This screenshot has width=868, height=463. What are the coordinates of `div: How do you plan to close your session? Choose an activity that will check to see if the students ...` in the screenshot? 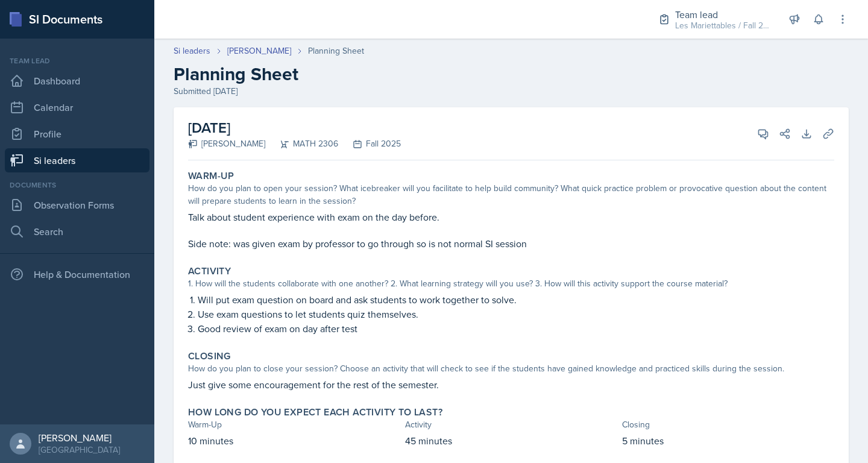 It's located at (511, 368).